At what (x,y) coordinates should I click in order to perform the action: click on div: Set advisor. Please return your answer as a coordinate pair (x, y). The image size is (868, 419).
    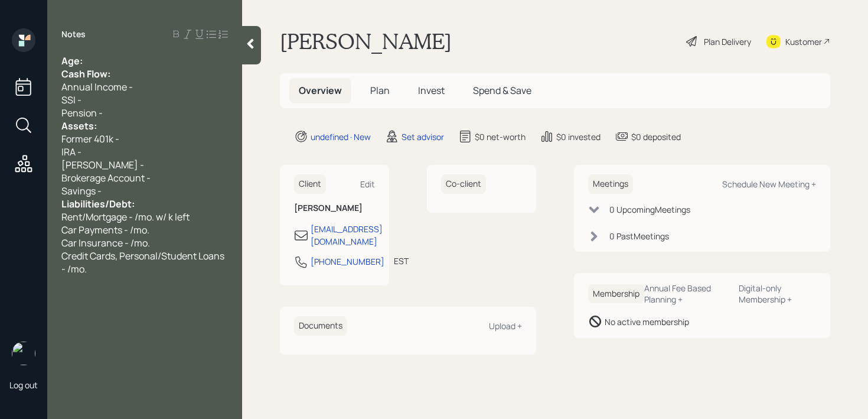
    Looking at the image, I should click on (423, 136).